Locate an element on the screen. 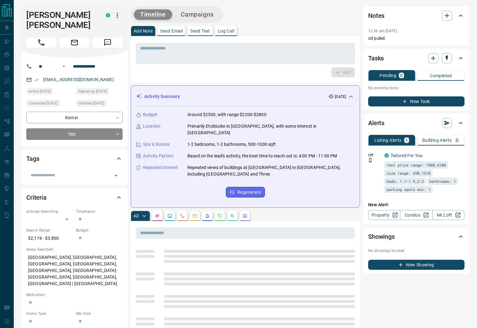 Image resolution: width=477 pixels, height=328 pixels. button: New Task is located at coordinates (416, 101).